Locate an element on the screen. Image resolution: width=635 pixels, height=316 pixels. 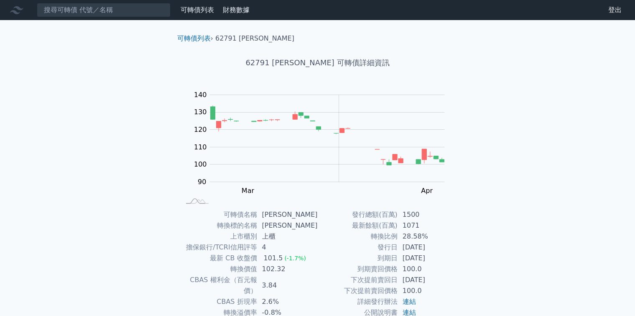
td: 1500 is located at coordinates (426, 215).